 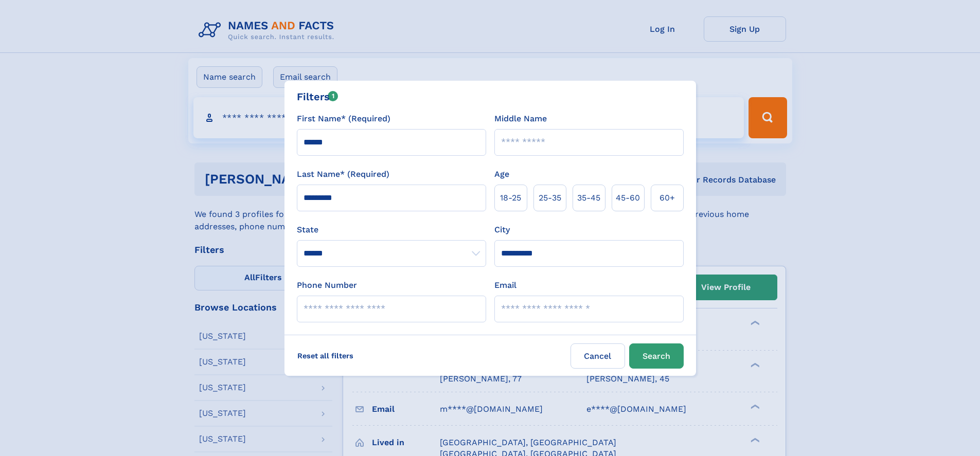 What do you see at coordinates (521, 118) in the screenshot?
I see `label: Middle Name` at bounding box center [521, 118].